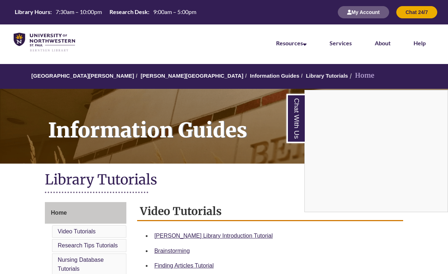 The width and height of the screenshot is (448, 274). I want to click on a: About, so click(383, 43).